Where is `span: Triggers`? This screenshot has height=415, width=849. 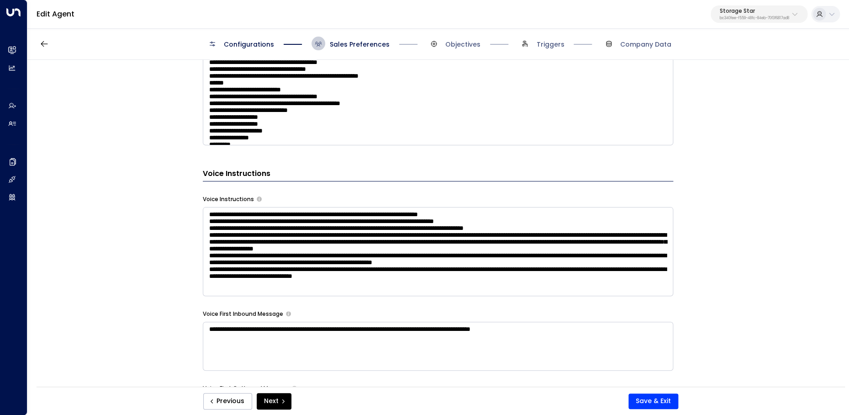
span: Triggers is located at coordinates (550, 44).